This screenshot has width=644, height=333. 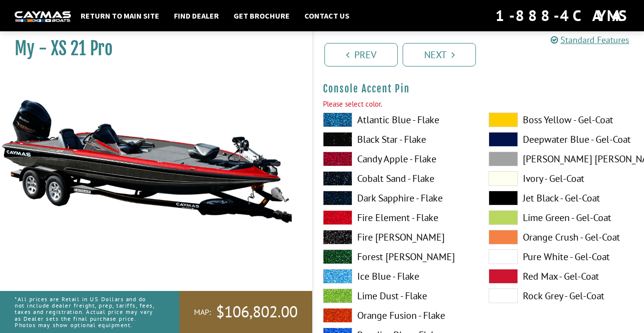 I want to click on a: Contact Us, so click(x=327, y=16).